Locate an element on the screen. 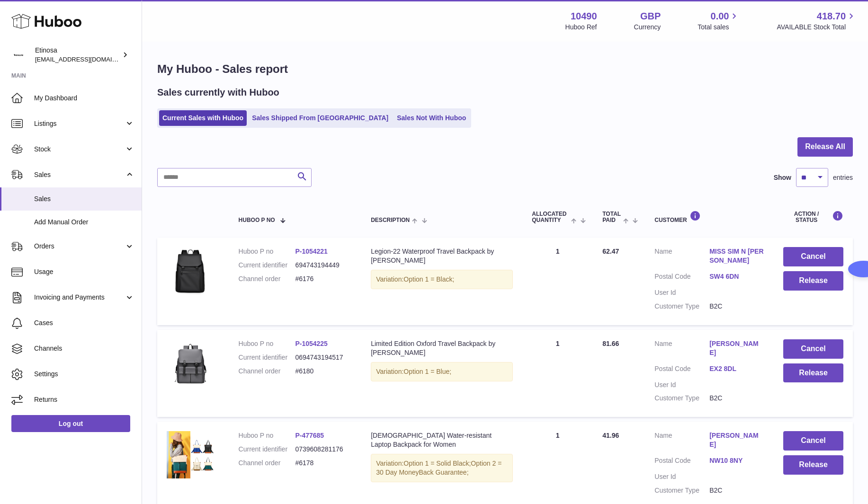 The height and width of the screenshot is (504, 868). a: 418.70 AVAILABLE Stock Total is located at coordinates (816, 21).